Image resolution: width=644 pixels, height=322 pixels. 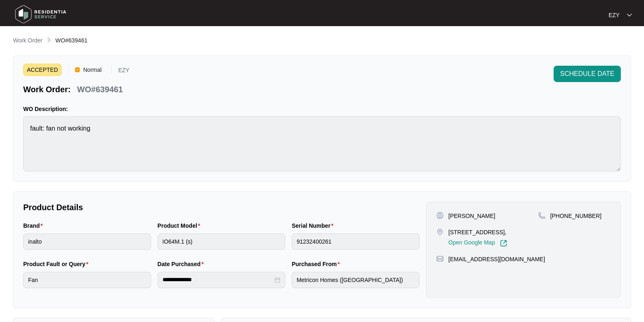 I want to click on img: residentia service logo, so click(x=41, y=15).